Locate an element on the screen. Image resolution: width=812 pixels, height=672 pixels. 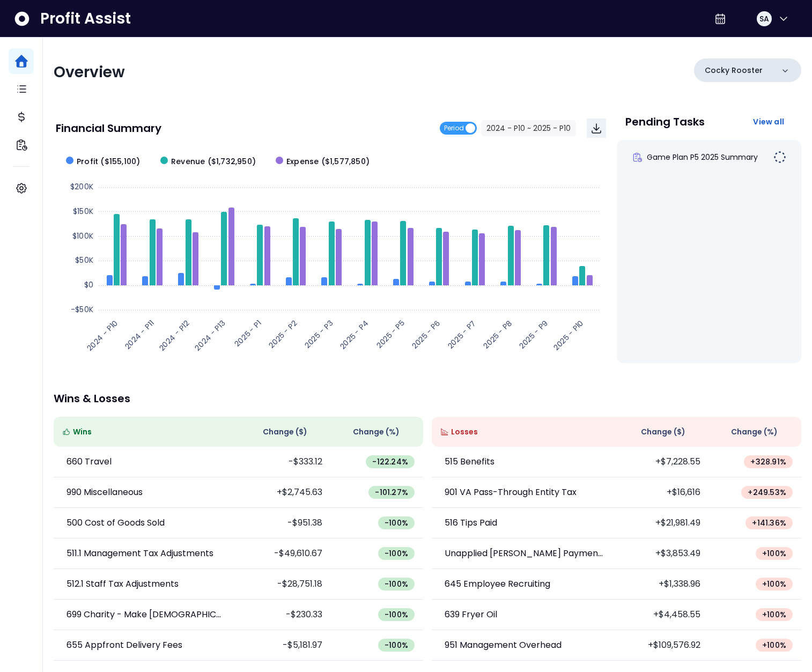
p: 639 Fryer Oil is located at coordinates (471, 615).